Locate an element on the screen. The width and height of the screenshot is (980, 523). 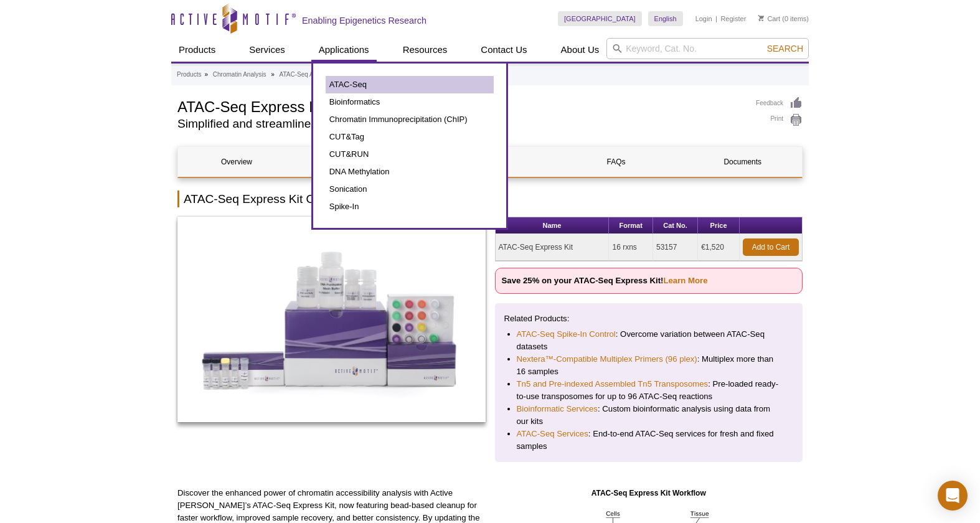
li: (0 items) is located at coordinates (783, 19).